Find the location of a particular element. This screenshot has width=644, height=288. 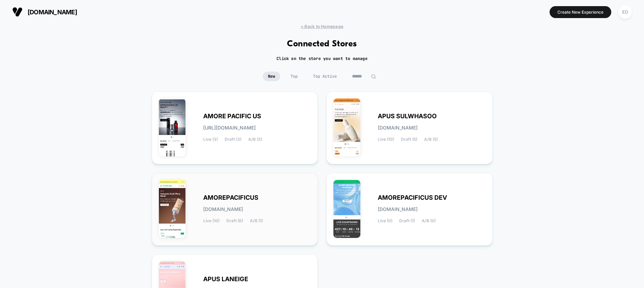

span: Draft (1) is located at coordinates (407, 221).